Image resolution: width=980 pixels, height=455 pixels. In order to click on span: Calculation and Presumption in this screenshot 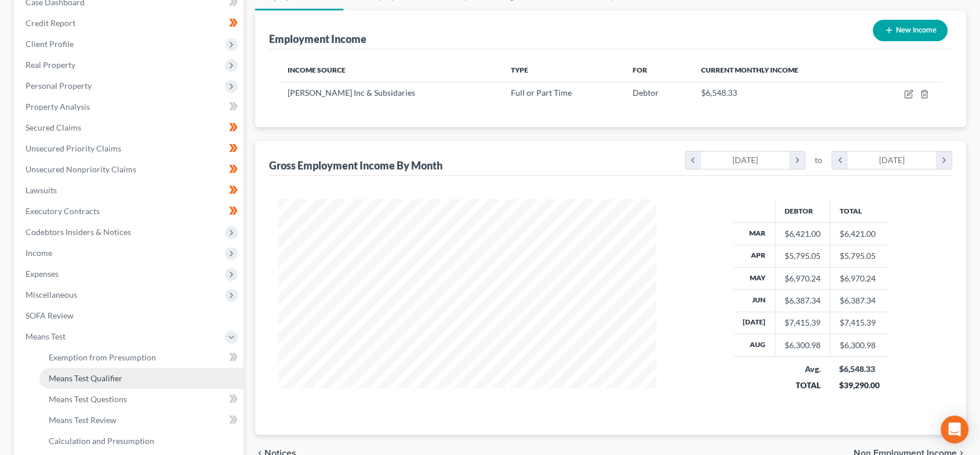, I will do `click(101, 440)`.